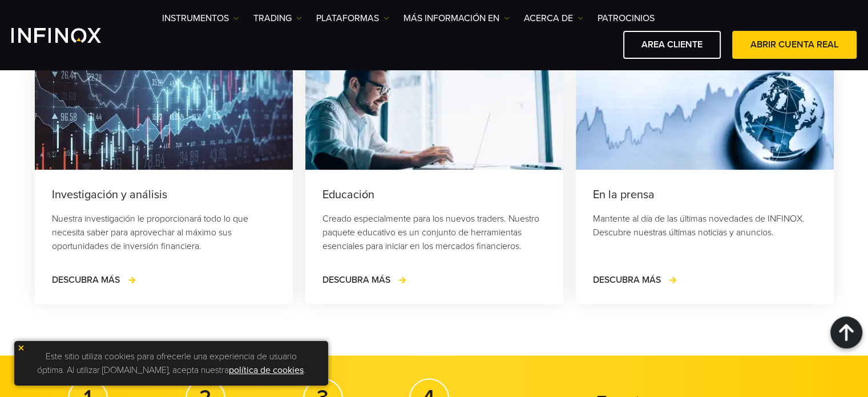  Describe the element at coordinates (457, 18) in the screenshot. I see `a: Más información en` at that location.